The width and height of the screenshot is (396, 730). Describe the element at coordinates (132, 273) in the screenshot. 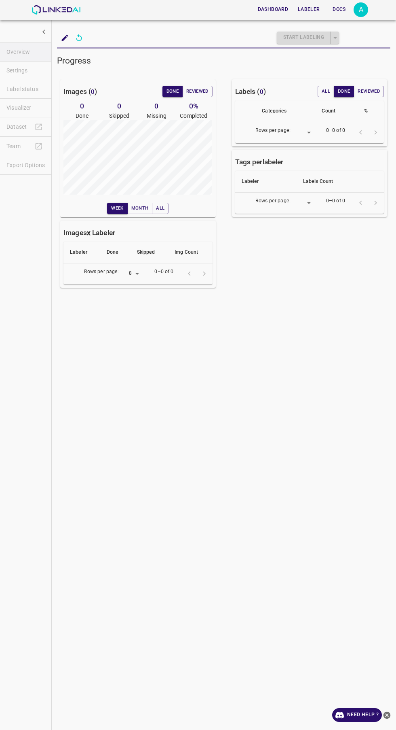

I see `div: 8` at that location.